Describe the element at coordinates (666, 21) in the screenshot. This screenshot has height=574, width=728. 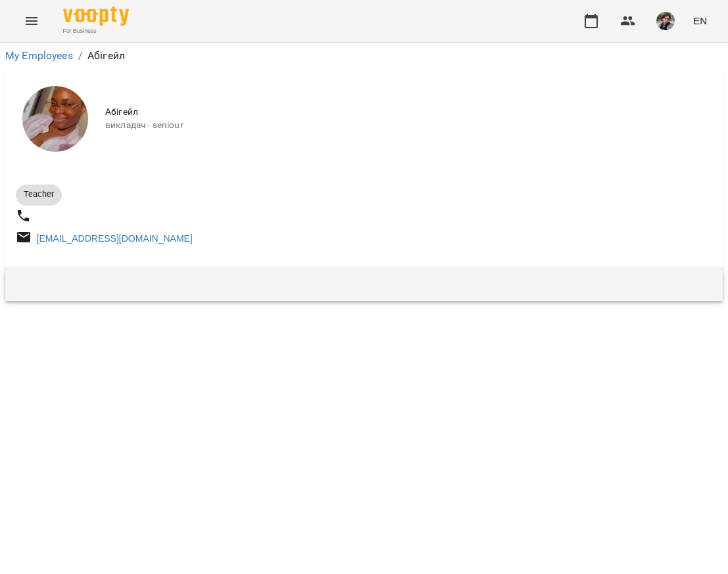
I see `img: 3324ceff06b5eb3c0dd68960b867f42f.jpeg` at that location.